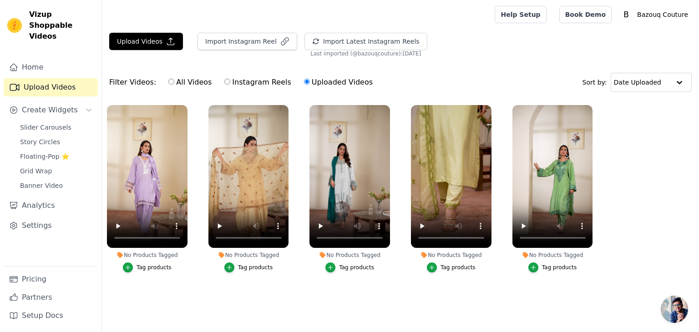  Describe the element at coordinates (51, 87) in the screenshot. I see `a: Upload Videos` at that location.